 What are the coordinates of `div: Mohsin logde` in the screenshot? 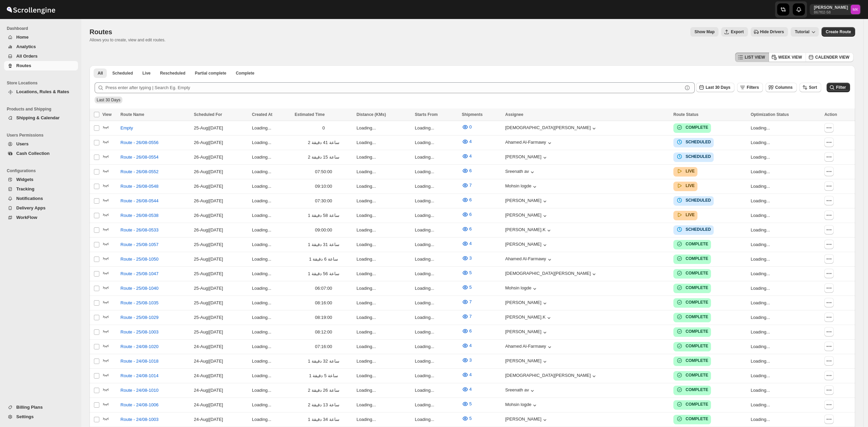 It's located at (522, 187).